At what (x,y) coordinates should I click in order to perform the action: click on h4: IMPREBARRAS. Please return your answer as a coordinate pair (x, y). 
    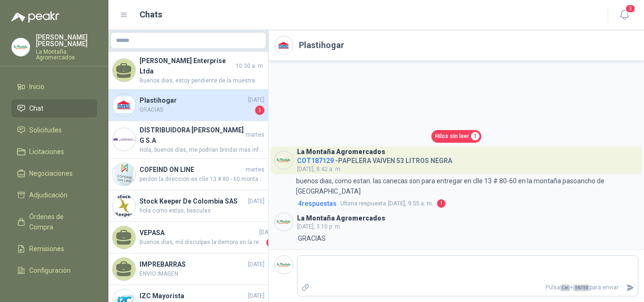
    Looking at the image, I should click on (193, 264).